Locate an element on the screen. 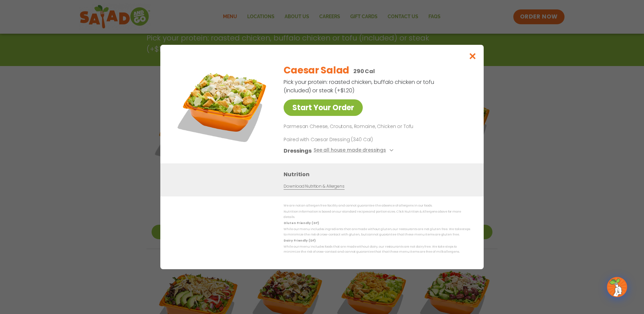 The height and width of the screenshot is (314, 644). a: Download Nutrition & Allergens is located at coordinates (314, 186).